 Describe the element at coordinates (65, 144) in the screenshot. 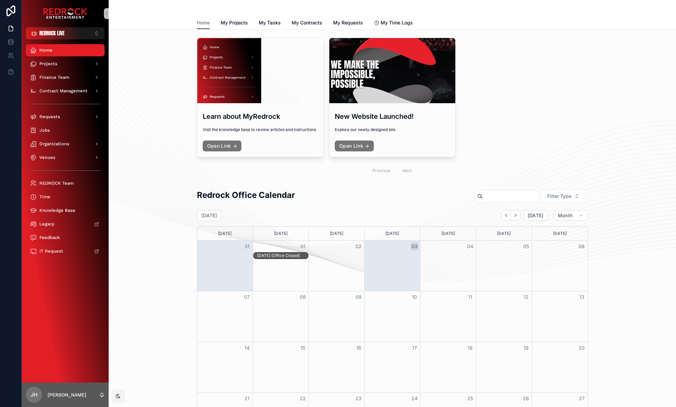

I see `a: Organizations` at that location.